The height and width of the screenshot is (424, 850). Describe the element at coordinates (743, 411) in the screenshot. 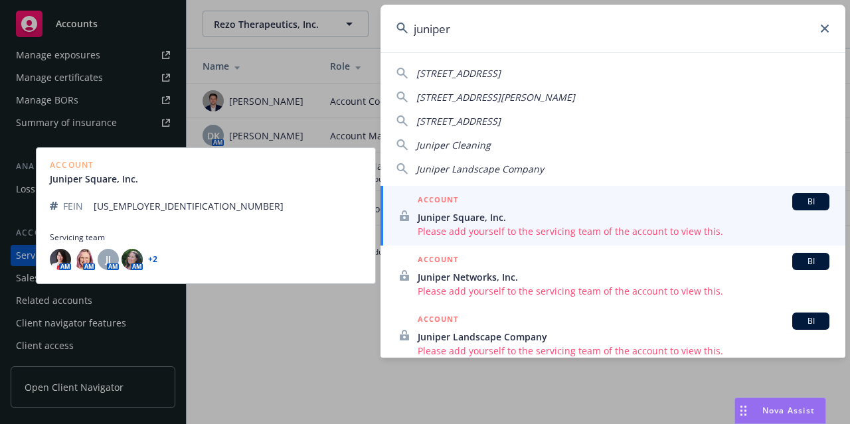

I see `div: Drag to move` at that location.